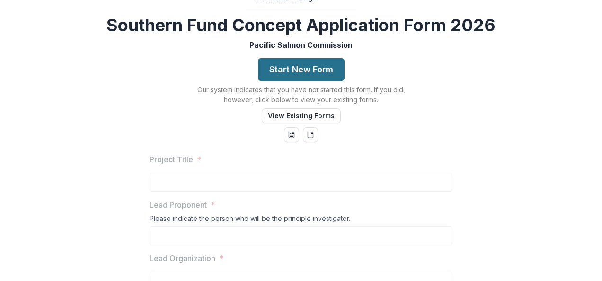 This screenshot has width=602, height=281. What do you see at coordinates (301, 220) in the screenshot?
I see `div: Please indicate the person who will be the principle investigator.` at bounding box center [301, 220].